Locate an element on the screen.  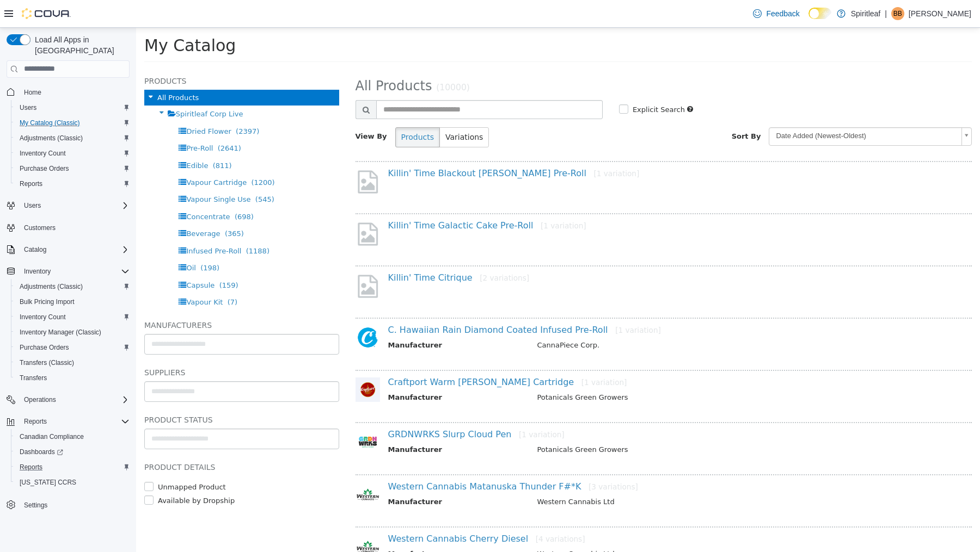
button: Canadian Compliance is located at coordinates (72, 437).